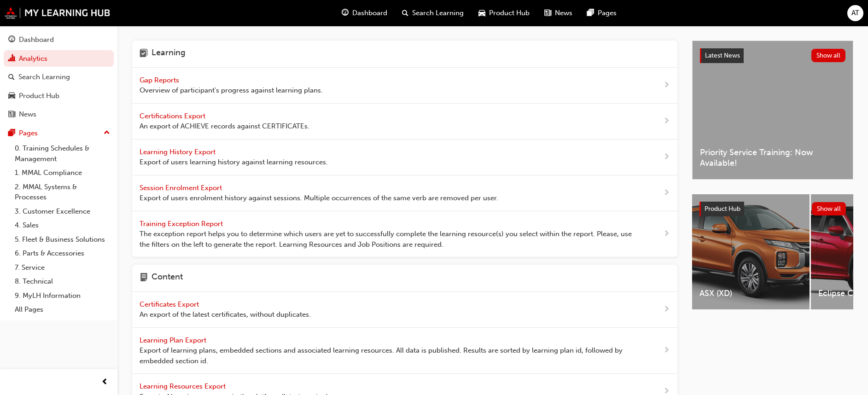  What do you see at coordinates (37, 40) in the screenshot?
I see `div: Dashboard` at bounding box center [37, 40].